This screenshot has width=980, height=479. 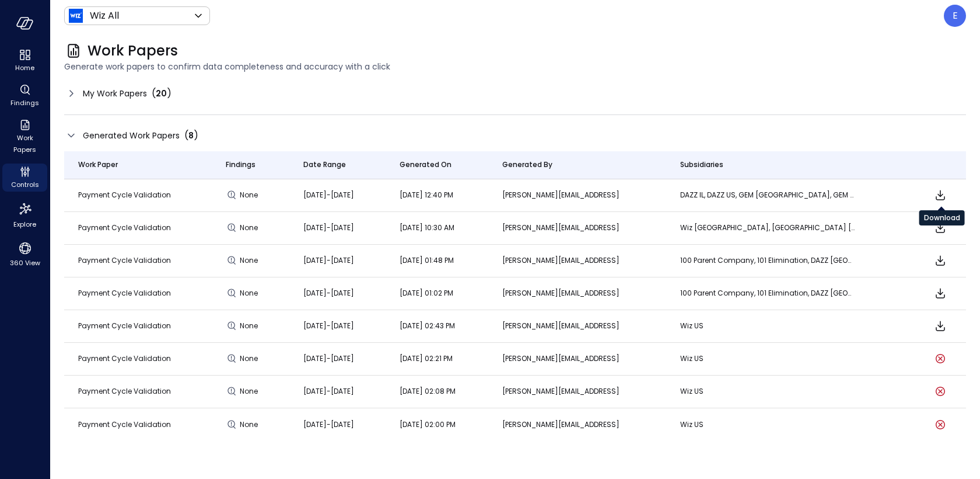 What do you see at coordinates (25, 215) in the screenshot?
I see `div: Explore` at bounding box center [25, 215].